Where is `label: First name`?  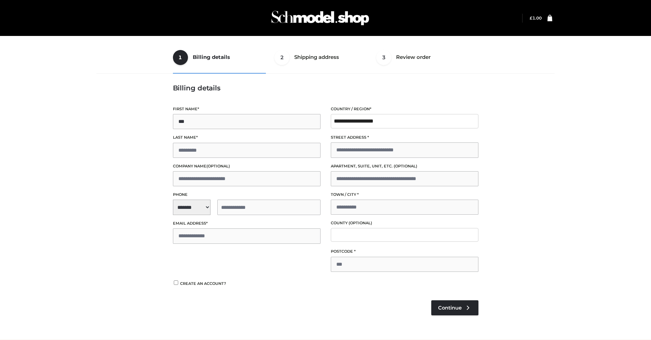 label: First name is located at coordinates (247, 109).